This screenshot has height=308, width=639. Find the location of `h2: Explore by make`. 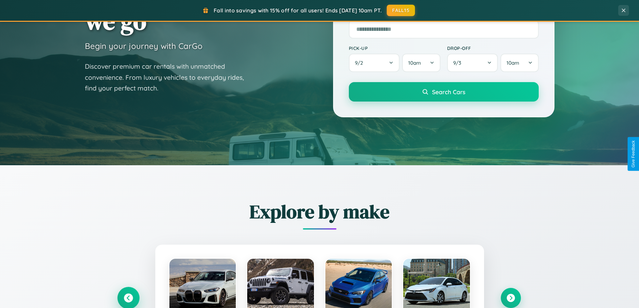

h2: Explore by make is located at coordinates (320, 212).